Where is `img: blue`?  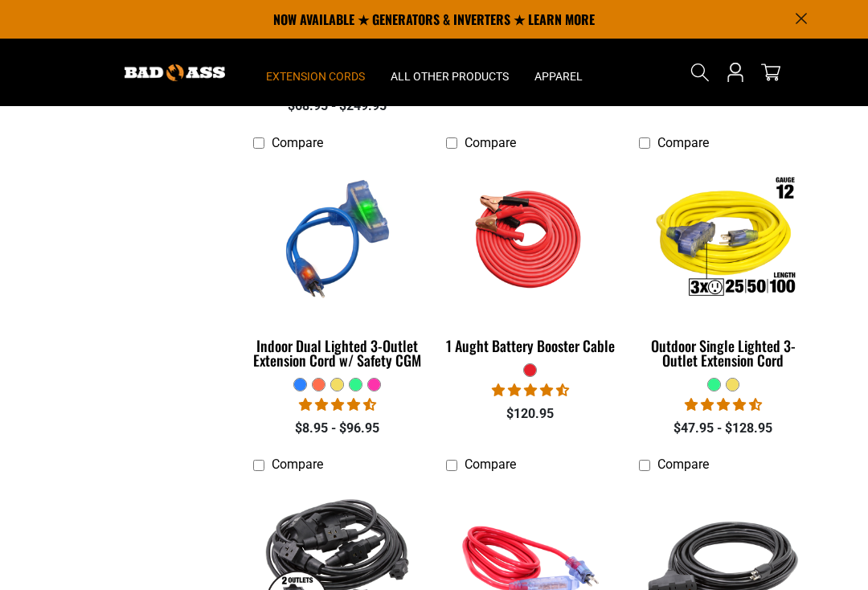
img: blue is located at coordinates (337, 238).